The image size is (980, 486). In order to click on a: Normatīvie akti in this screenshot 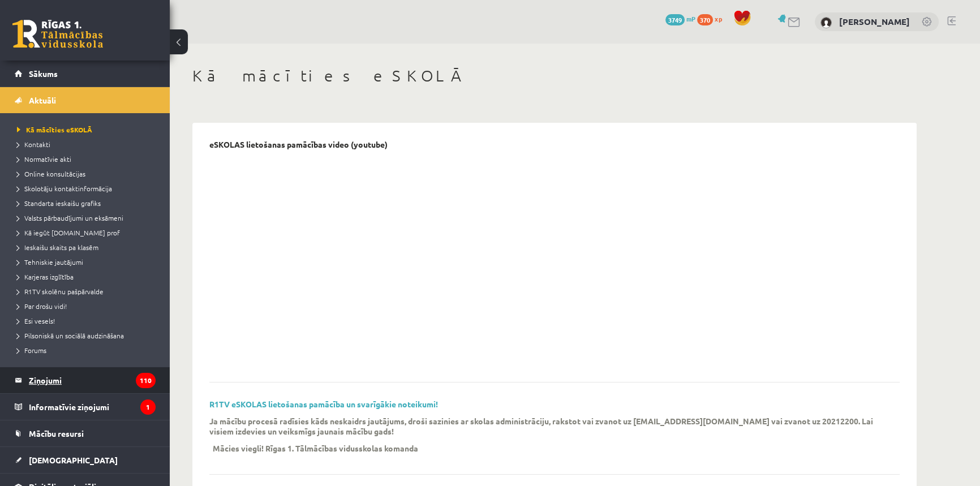, I will do `click(88, 160)`.